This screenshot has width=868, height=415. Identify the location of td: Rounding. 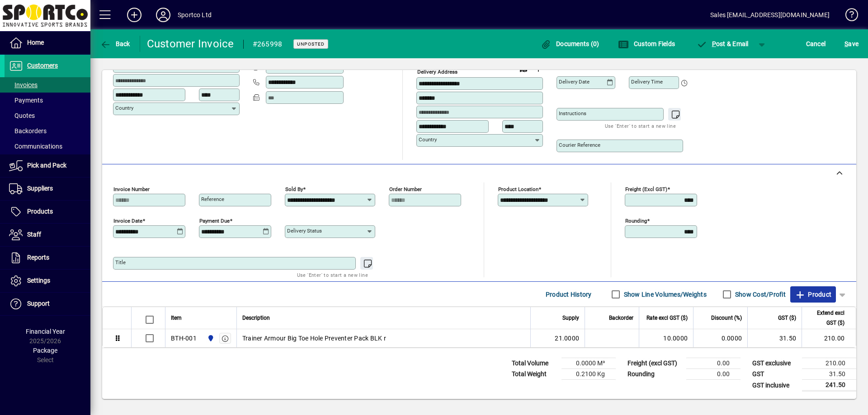
(655, 375).